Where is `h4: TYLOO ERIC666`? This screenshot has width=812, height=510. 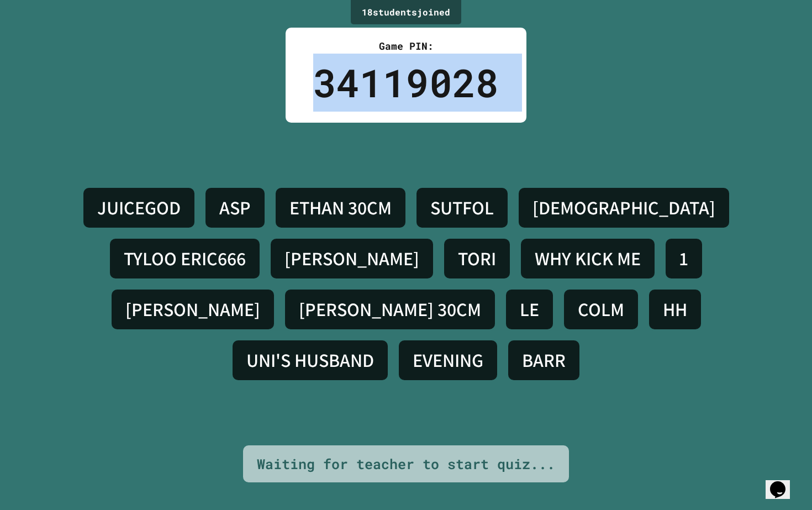 h4: TYLOO ERIC666 is located at coordinates (185, 258).